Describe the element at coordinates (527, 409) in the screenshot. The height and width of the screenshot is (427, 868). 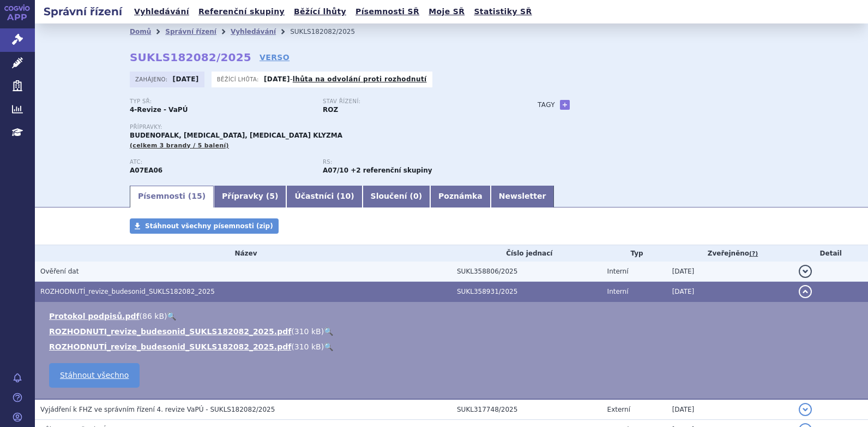
I see `td: SUKL317748/2025` at that location.